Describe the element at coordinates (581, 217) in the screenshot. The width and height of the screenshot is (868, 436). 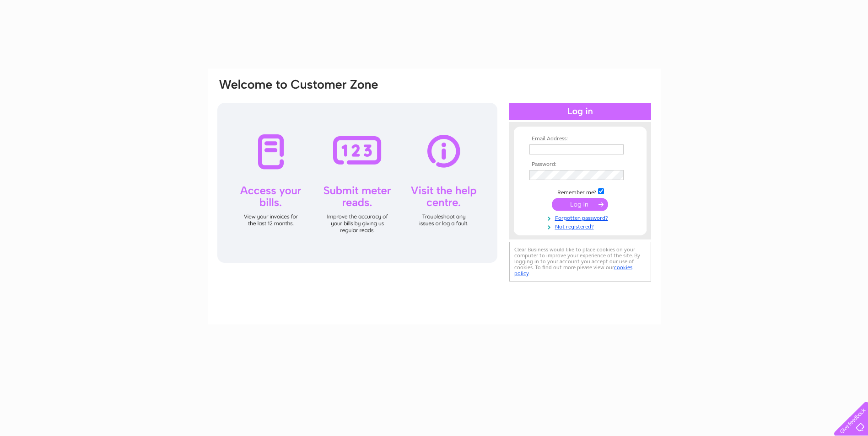
I see `a: Forgotten password?` at that location.